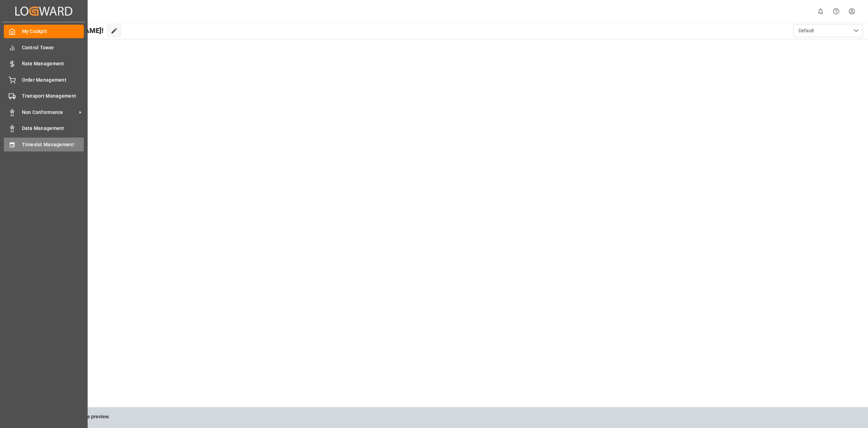 The height and width of the screenshot is (428, 868). Describe the element at coordinates (836, 11) in the screenshot. I see `button: Help Center` at that location.